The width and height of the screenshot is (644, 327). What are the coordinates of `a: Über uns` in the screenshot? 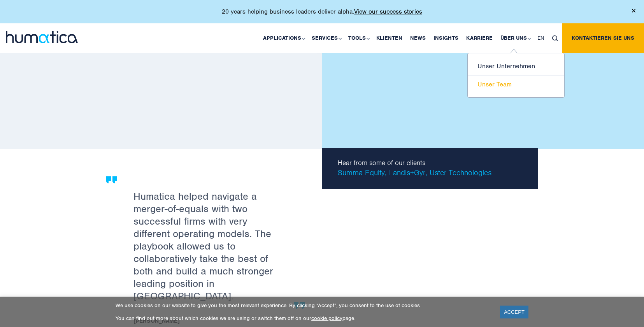 It's located at (514, 38).